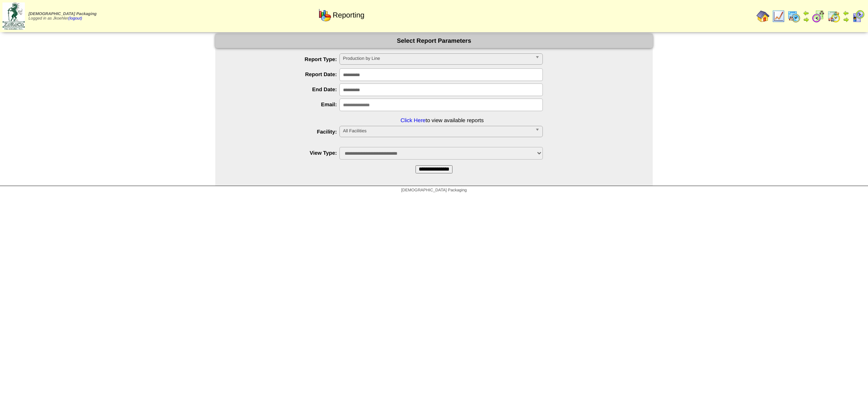  Describe the element at coordinates (763, 16) in the screenshot. I see `img: home.gif` at that location.